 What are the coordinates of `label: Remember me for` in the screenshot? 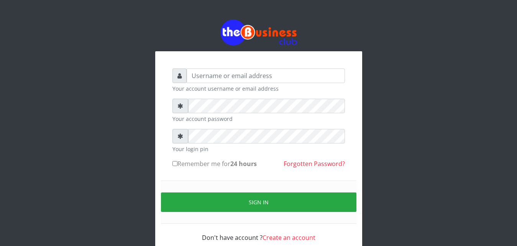 It's located at (215, 164).